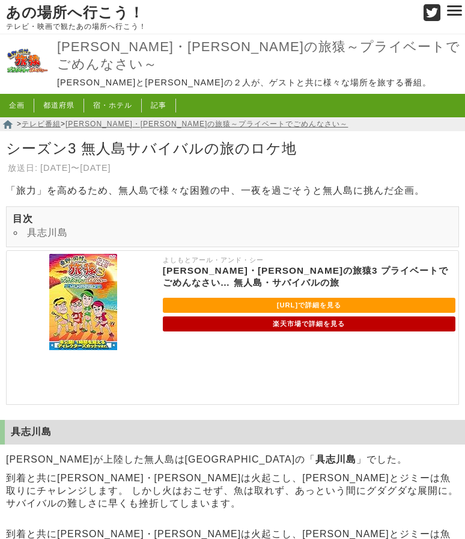 Image resolution: width=465 pixels, height=539 pixels. Describe the element at coordinates (336, 459) in the screenshot. I see `strong: 具志川島` at that location.